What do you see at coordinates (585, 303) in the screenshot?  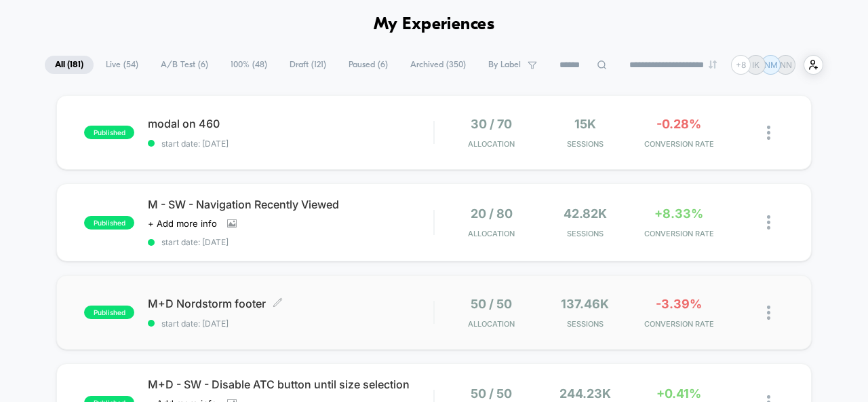 I see `span: 137.46k` at bounding box center [585, 303].